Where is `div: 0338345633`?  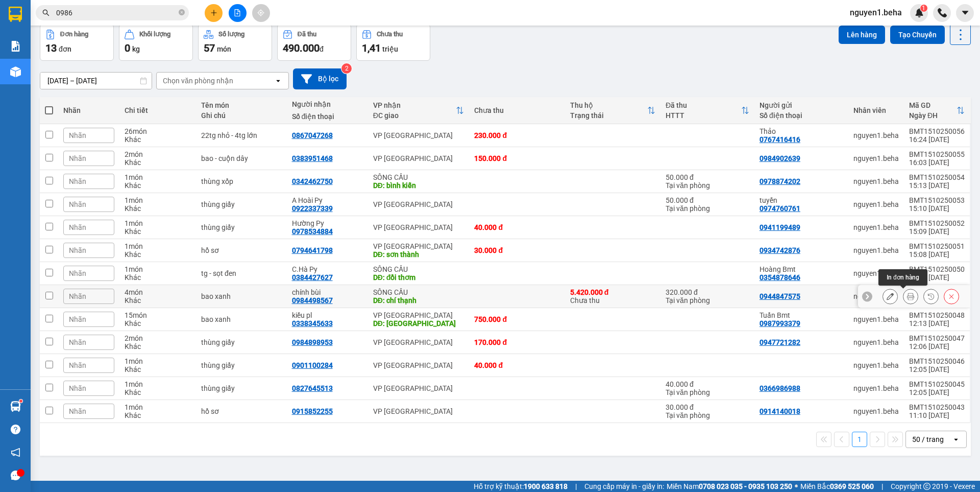 div: 0338345633 is located at coordinates (312, 323).